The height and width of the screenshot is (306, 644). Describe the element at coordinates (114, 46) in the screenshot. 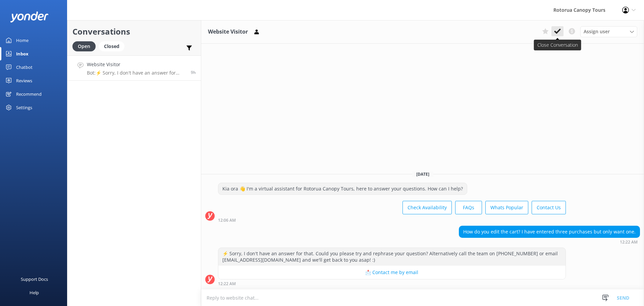

I see `a: Closed` at that location.